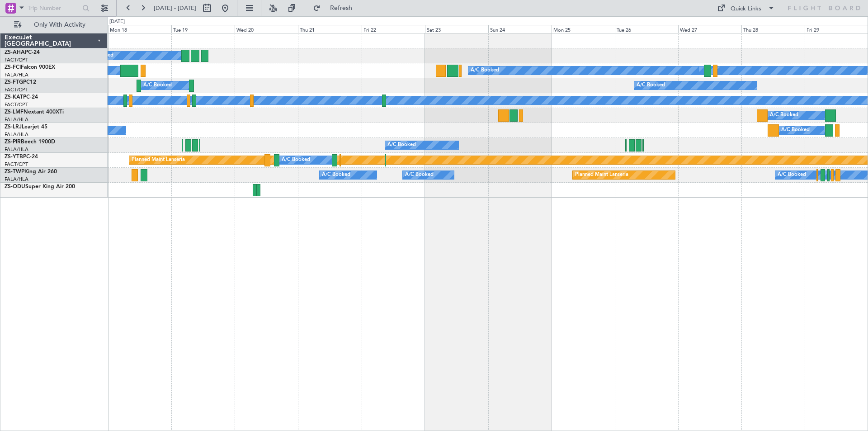 The width and height of the screenshot is (868, 431). I want to click on a: ZS-LMFNextant 400XTi, so click(34, 112).